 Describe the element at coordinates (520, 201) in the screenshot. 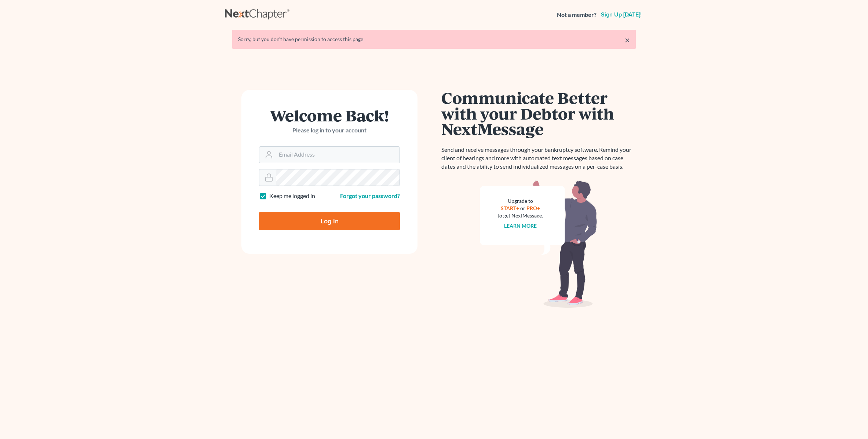

I see `div: Upgrade to` at that location.